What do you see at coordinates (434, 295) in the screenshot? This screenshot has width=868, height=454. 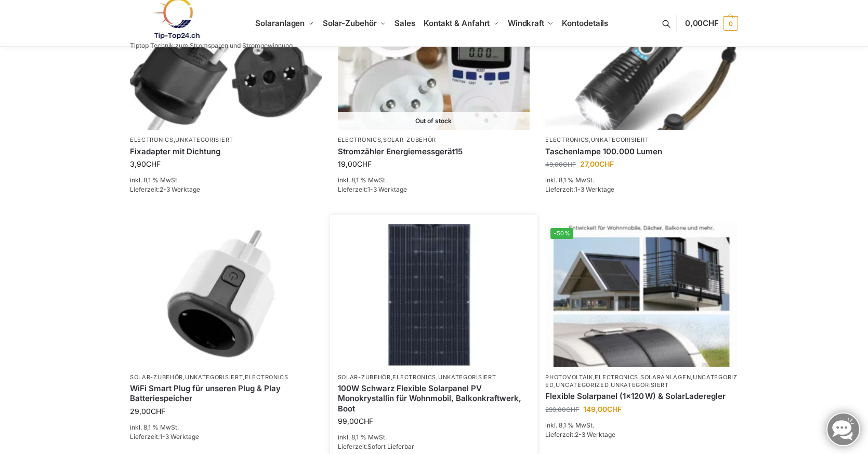 I see `img: 100 watt flexibles solarmodul` at bounding box center [434, 295].